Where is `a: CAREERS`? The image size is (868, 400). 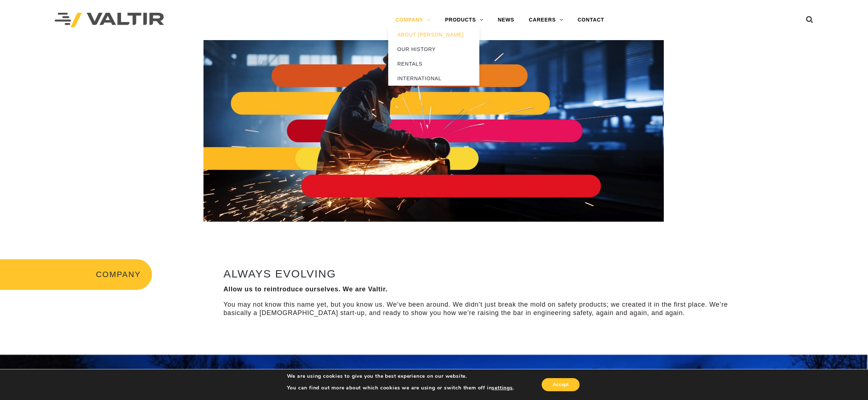
a: CAREERS is located at coordinates (546, 20).